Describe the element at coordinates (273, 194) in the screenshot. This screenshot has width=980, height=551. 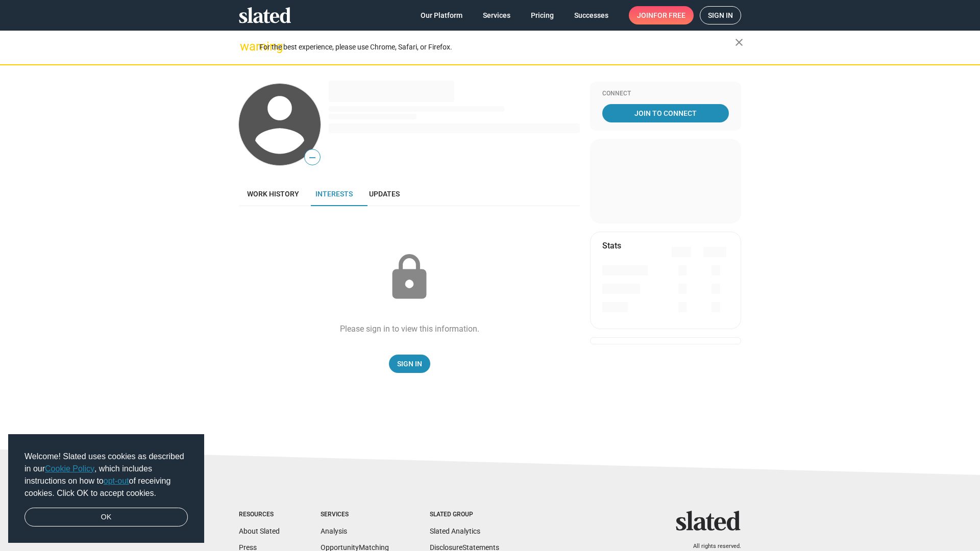
I see `a: Work history` at that location.